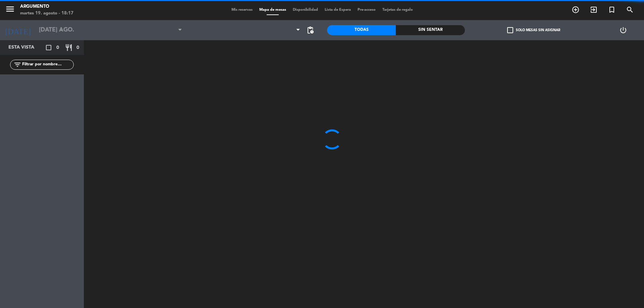  I want to click on i: menu, so click(10, 9).